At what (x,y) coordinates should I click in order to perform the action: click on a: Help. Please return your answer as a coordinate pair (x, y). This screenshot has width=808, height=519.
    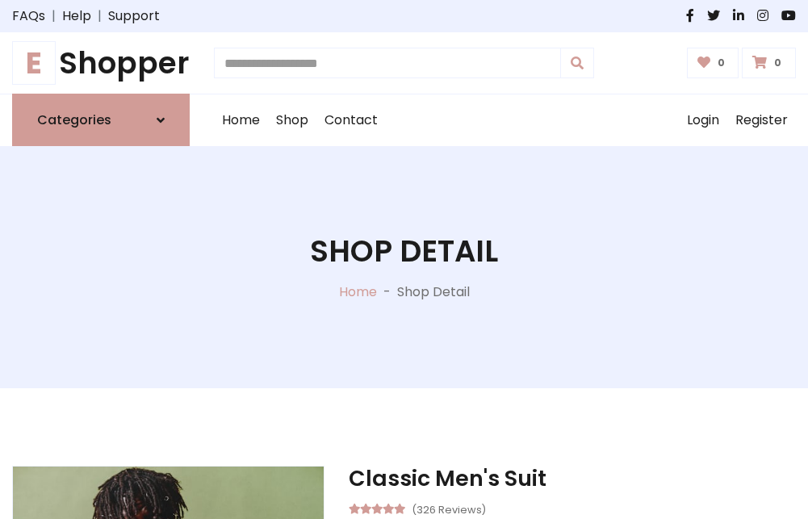
    Looking at the image, I should click on (77, 16).